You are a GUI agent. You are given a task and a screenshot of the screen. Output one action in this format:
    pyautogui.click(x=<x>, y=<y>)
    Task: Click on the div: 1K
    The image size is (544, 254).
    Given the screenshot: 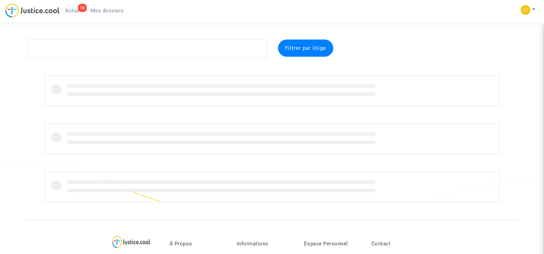 What is the action you would take?
    pyautogui.click(x=82, y=8)
    